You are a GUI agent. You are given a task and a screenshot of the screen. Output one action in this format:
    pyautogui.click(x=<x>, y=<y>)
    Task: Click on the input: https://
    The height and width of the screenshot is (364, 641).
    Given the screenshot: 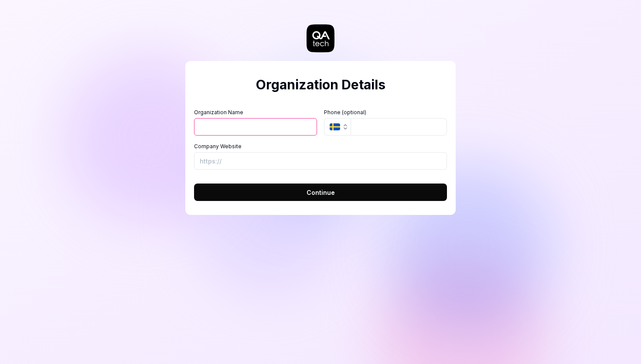 What is the action you would take?
    pyautogui.click(x=320, y=161)
    